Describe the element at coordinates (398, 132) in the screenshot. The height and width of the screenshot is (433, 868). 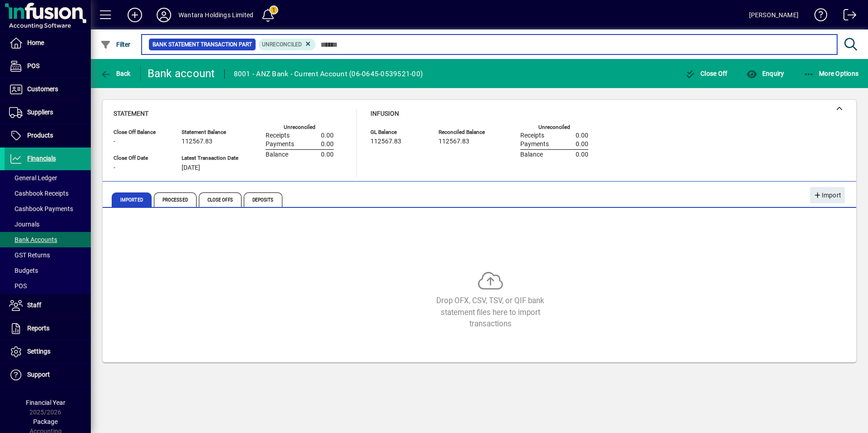
I see `span: GL Balance` at that location.